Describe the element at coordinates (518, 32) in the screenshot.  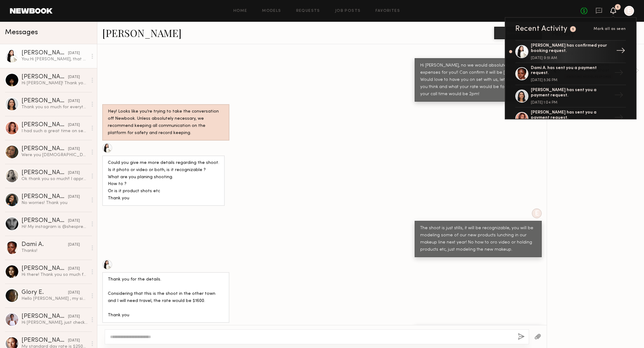
I see `a: Book model` at that location.